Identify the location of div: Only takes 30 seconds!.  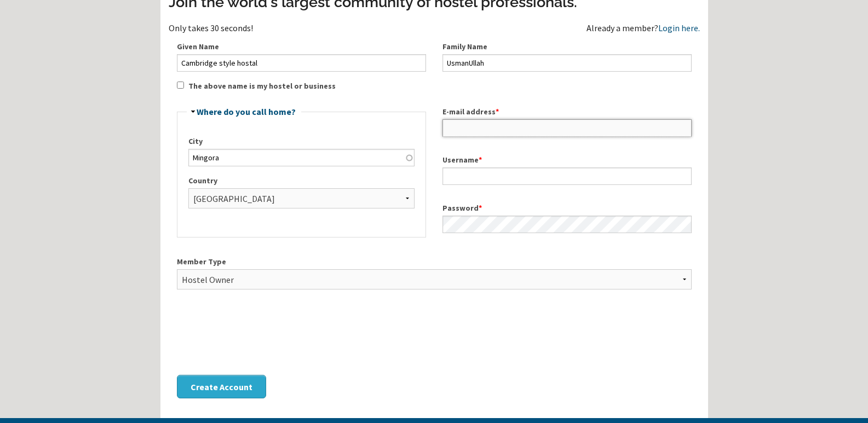
(301, 28).